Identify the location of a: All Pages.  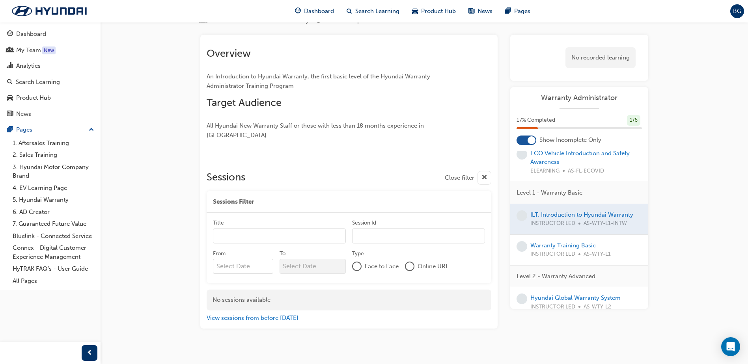
(53, 281).